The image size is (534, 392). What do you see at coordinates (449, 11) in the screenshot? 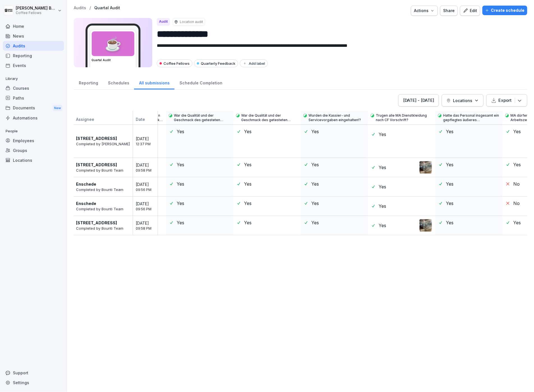
I see `button: Share` at bounding box center [449, 11].